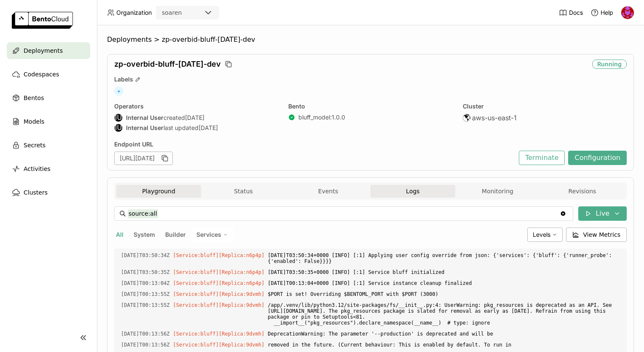 Image resolution: width=644 pixels, height=352 pixels. I want to click on span: 2025-09-20T00:13:55.424Z, so click(146, 294).